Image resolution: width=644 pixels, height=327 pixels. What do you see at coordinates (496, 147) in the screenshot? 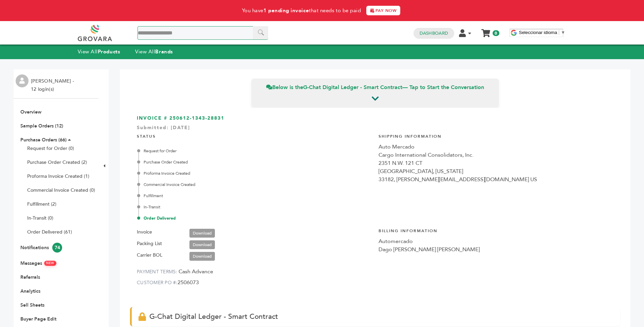
I see `div: Auto Mercado` at bounding box center [496, 147].